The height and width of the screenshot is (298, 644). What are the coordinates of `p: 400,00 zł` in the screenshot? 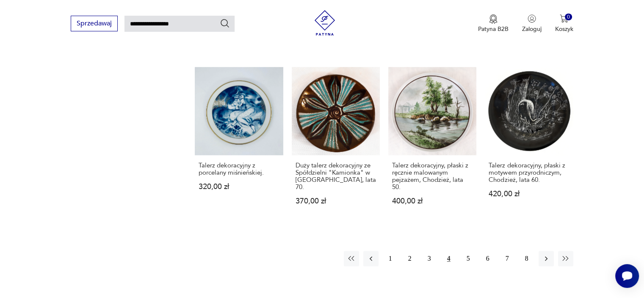 It's located at (433, 201).